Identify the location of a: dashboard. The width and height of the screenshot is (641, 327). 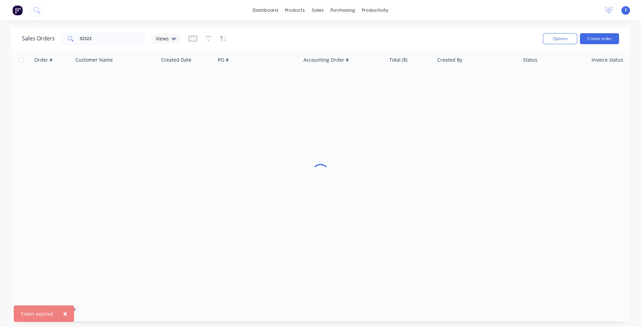
(265, 10).